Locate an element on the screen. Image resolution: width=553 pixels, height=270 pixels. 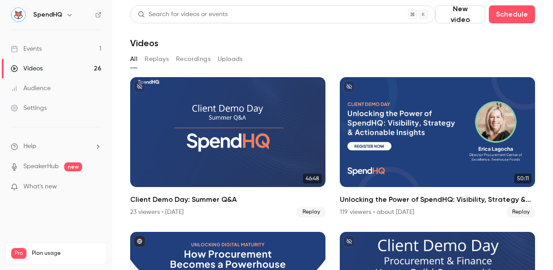
li: help-dropdown-opener is located at coordinates (56, 146).